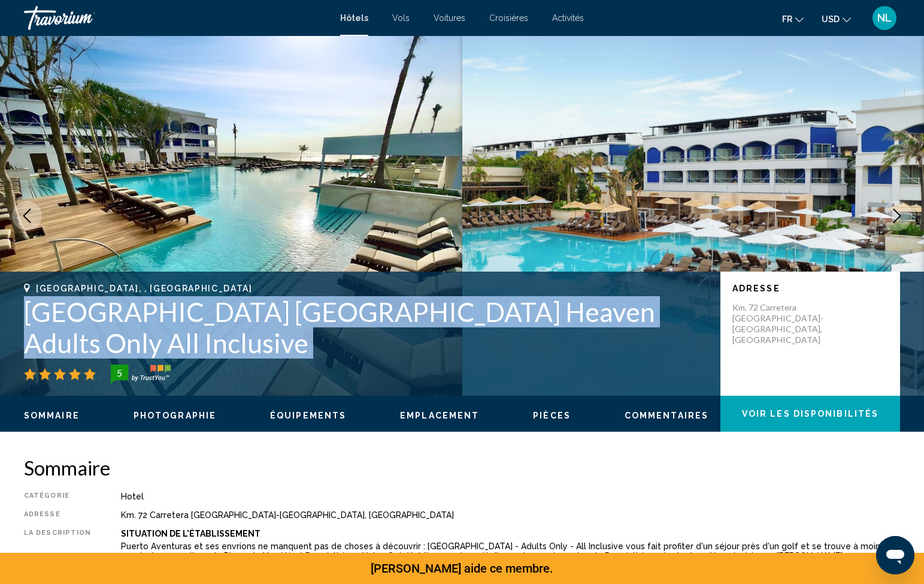 The image size is (924, 584). Describe the element at coordinates (440, 416) in the screenshot. I see `span: Emplacement` at that location.